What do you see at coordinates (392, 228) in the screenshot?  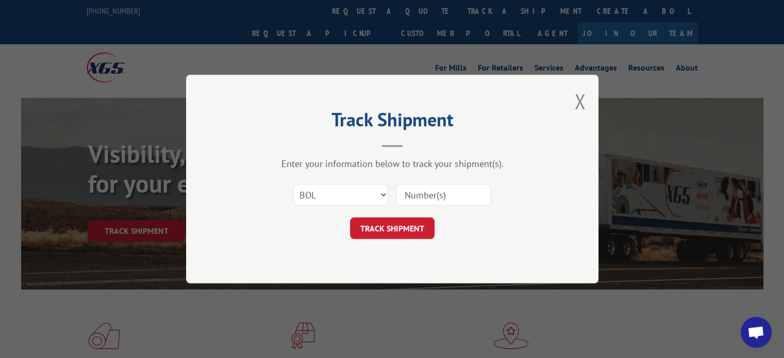 I see `button: TRACK SHIPMENT` at bounding box center [392, 228].